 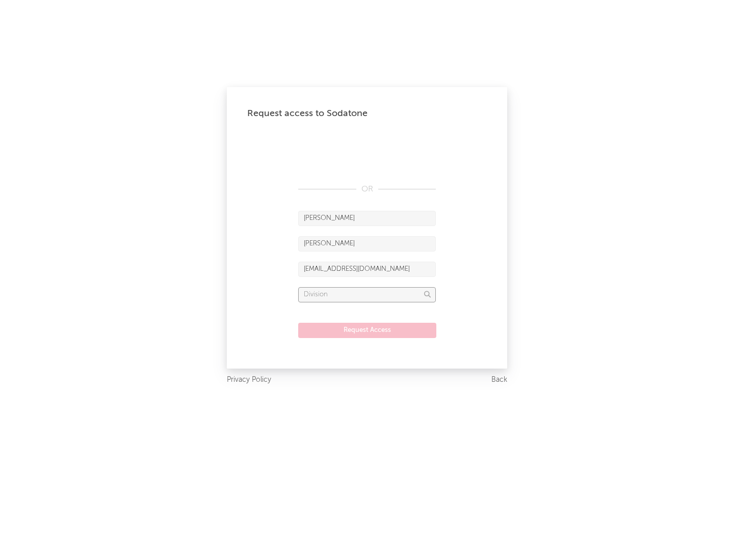 What do you see at coordinates (367, 295) in the screenshot?
I see `input: Division` at bounding box center [367, 295].